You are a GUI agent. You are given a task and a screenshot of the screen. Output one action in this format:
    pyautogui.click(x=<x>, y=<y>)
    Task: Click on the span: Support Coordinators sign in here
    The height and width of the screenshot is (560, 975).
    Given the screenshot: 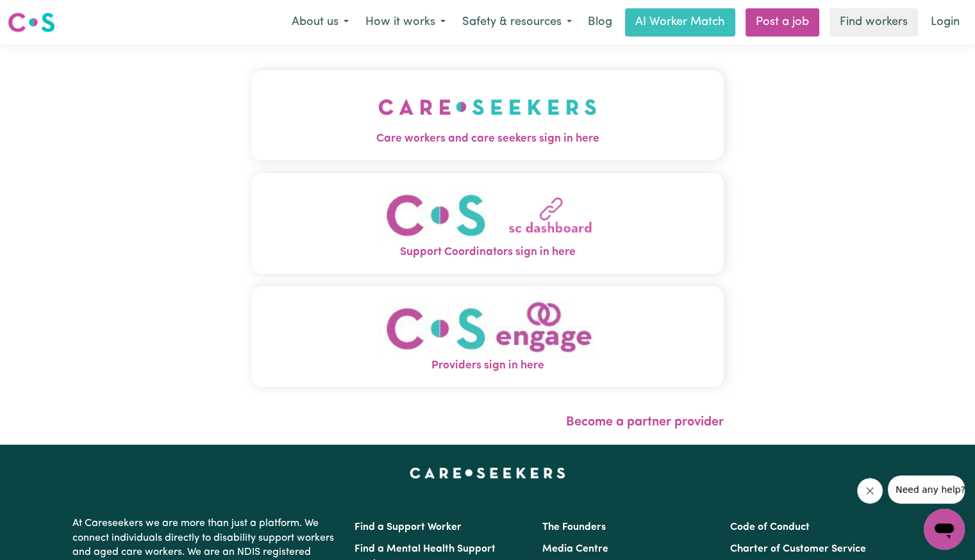 What is the action you would take?
    pyautogui.click(x=487, y=253)
    